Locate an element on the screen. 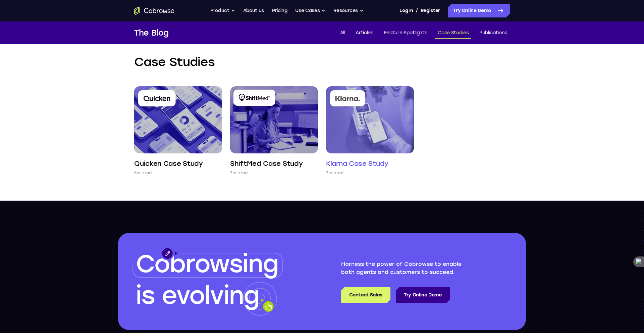 The height and width of the screenshot is (333, 644). button: Product is located at coordinates (223, 11).